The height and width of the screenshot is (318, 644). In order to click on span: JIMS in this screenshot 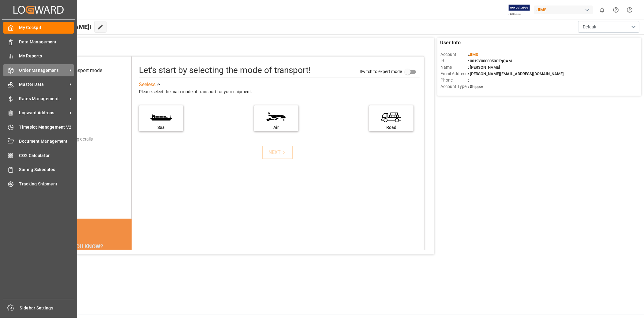, I will do `click(473, 54)`.